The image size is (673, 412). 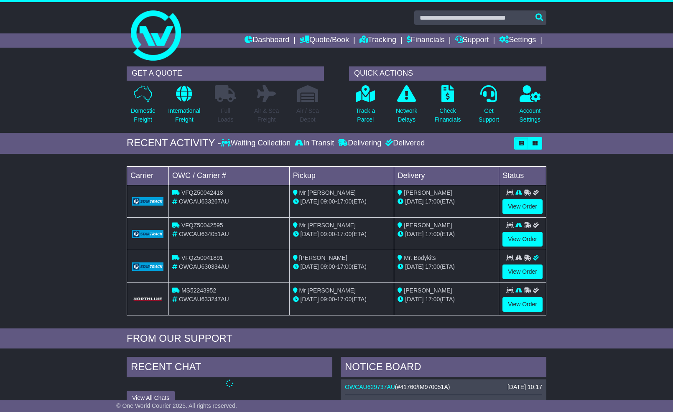 What do you see at coordinates (406, 115) in the screenshot?
I see `p: Network Delays` at bounding box center [406, 115].